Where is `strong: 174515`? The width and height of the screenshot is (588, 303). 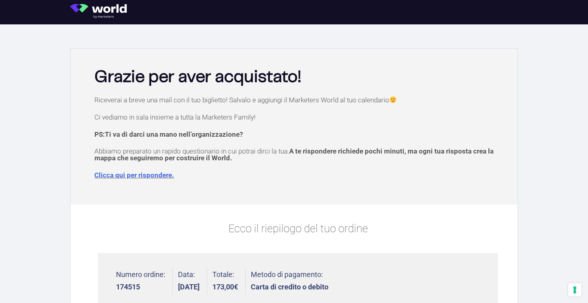
strong: 174515 is located at coordinates (140, 287).